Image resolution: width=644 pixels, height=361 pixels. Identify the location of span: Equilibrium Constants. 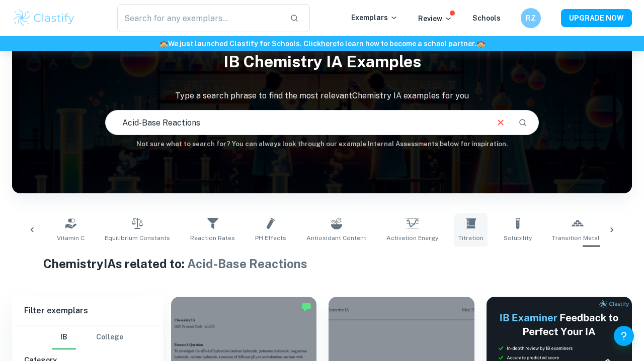
(137, 238).